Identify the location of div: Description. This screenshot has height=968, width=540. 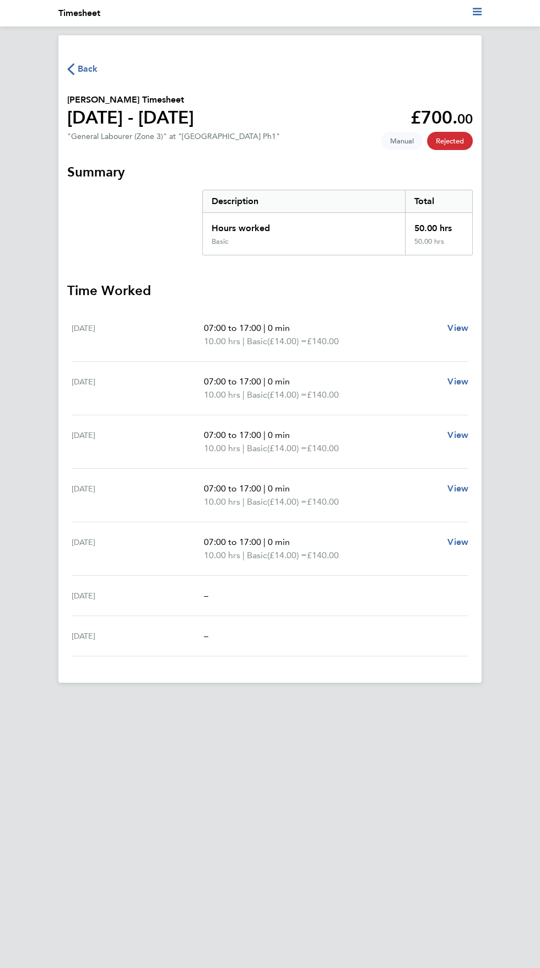
(304, 201).